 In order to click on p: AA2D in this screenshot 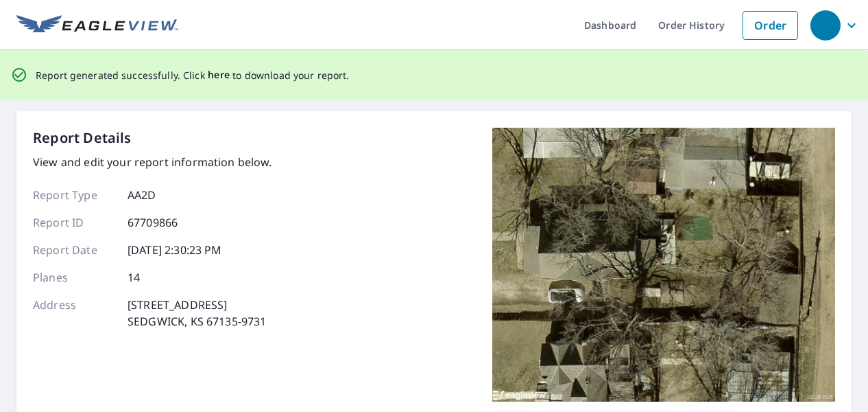, I will do `click(142, 195)`.